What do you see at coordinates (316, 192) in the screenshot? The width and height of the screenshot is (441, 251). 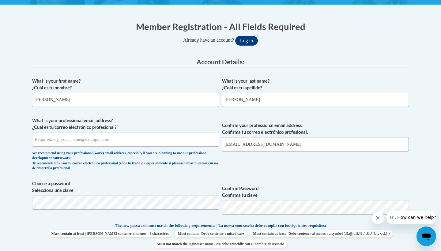 I see `label: Confirm Password Confirma tu clave` at bounding box center [316, 192].